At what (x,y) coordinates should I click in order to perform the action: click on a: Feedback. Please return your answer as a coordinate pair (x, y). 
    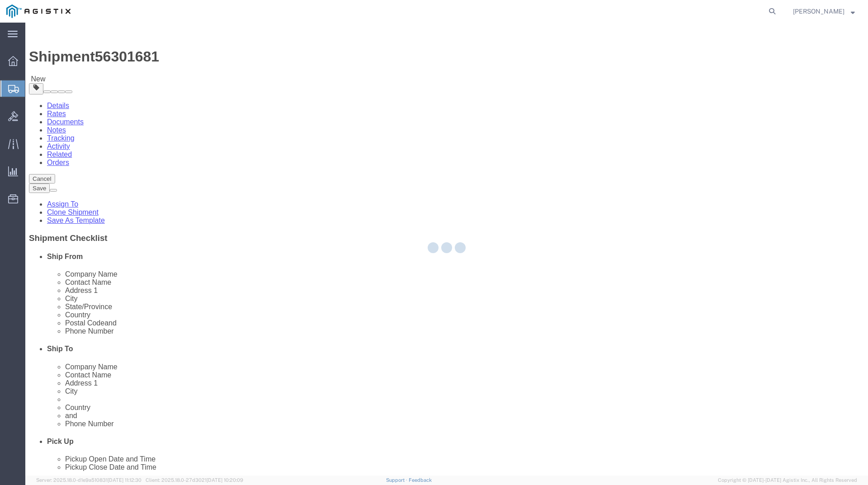
    Looking at the image, I should click on (420, 480).